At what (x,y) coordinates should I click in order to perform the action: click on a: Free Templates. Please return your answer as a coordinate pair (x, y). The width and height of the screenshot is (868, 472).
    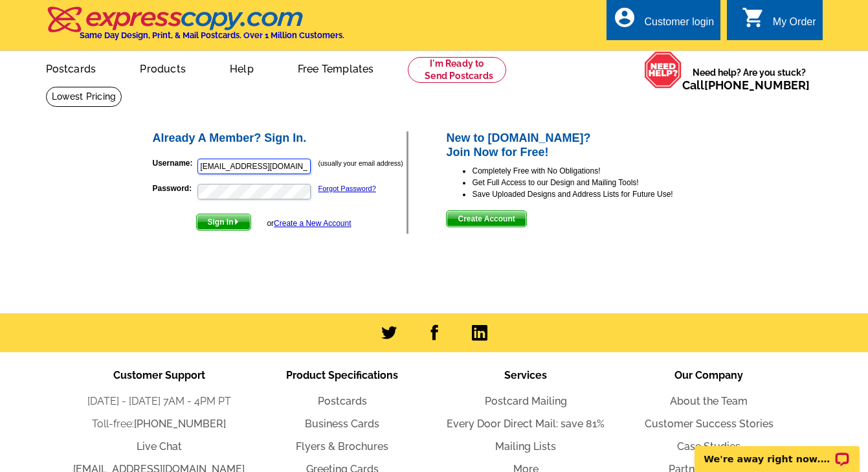
    Looking at the image, I should click on (336, 67).